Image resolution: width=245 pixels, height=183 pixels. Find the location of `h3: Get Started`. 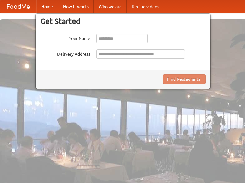

h3: Get Started is located at coordinates (123, 21).